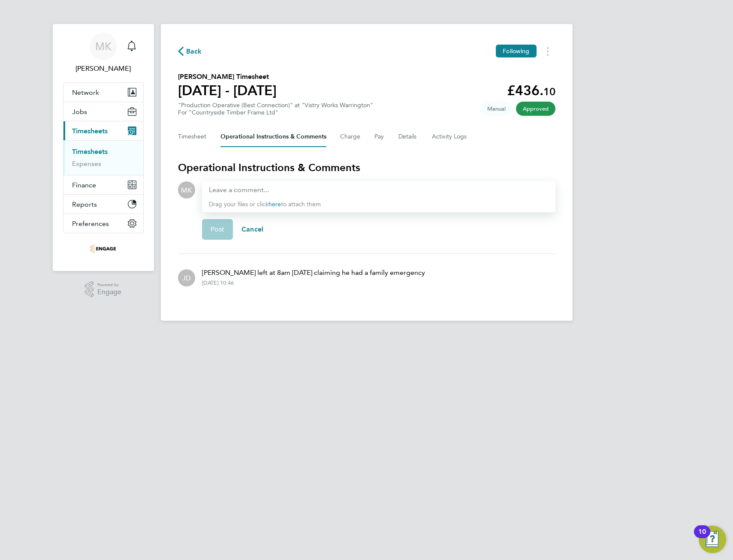  Describe the element at coordinates (103, 204) in the screenshot. I see `button: Reports` at that location.